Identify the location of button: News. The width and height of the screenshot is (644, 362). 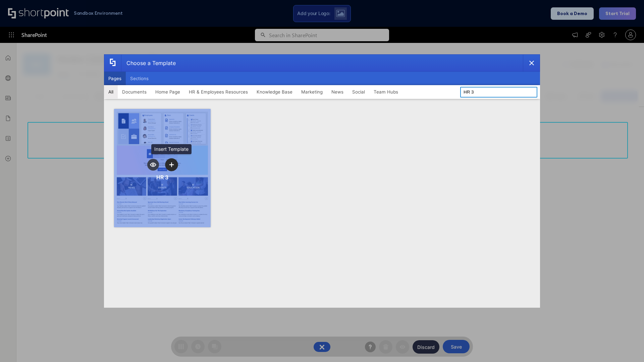
(337, 92).